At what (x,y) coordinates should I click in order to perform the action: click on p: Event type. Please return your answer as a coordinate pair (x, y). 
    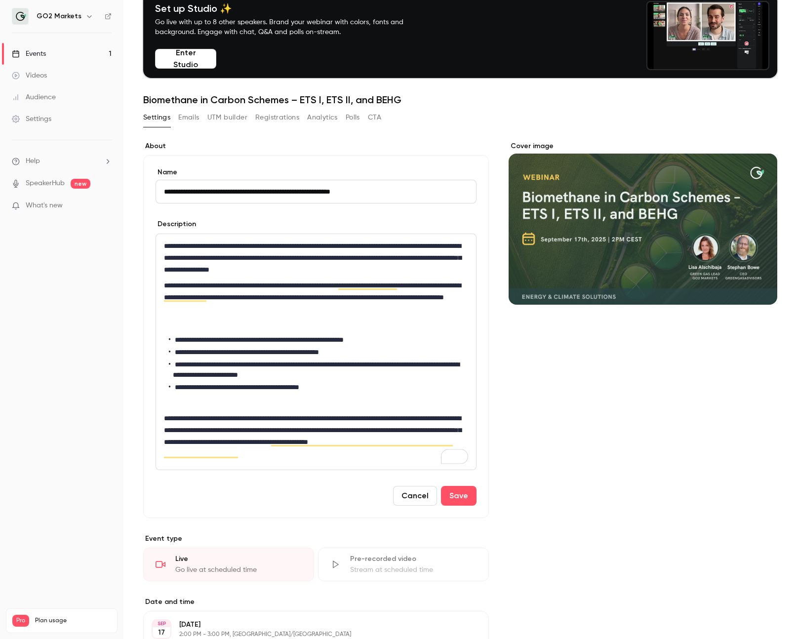
    Looking at the image, I should click on (316, 539).